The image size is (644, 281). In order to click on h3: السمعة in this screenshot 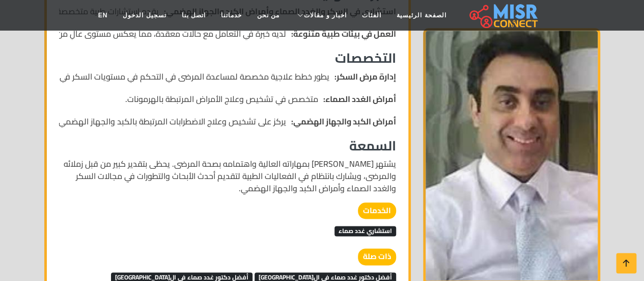, I will do `click(228, 145)`.